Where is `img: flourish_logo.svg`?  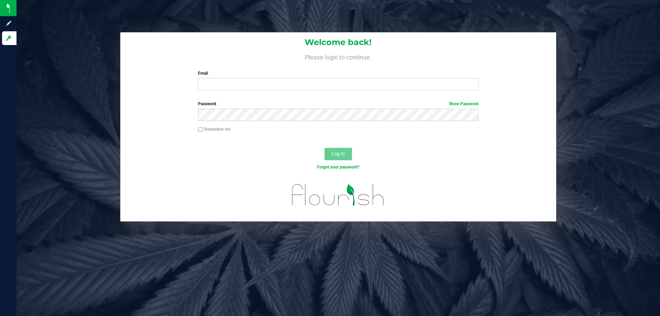
img: flourish_logo.svg is located at coordinates (338, 195).